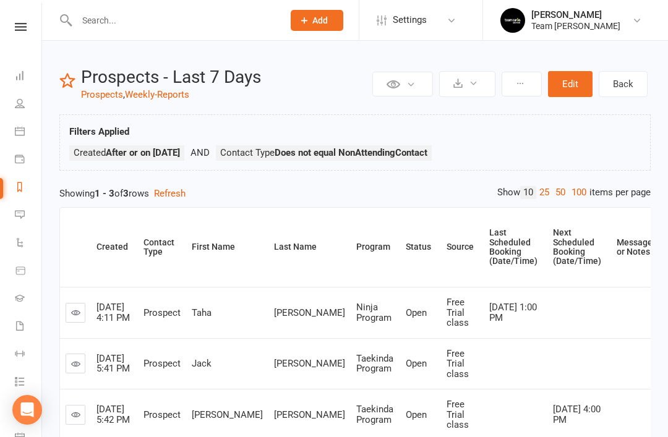  What do you see at coordinates (102, 95) in the screenshot?
I see `a: Prospects` at bounding box center [102, 95].